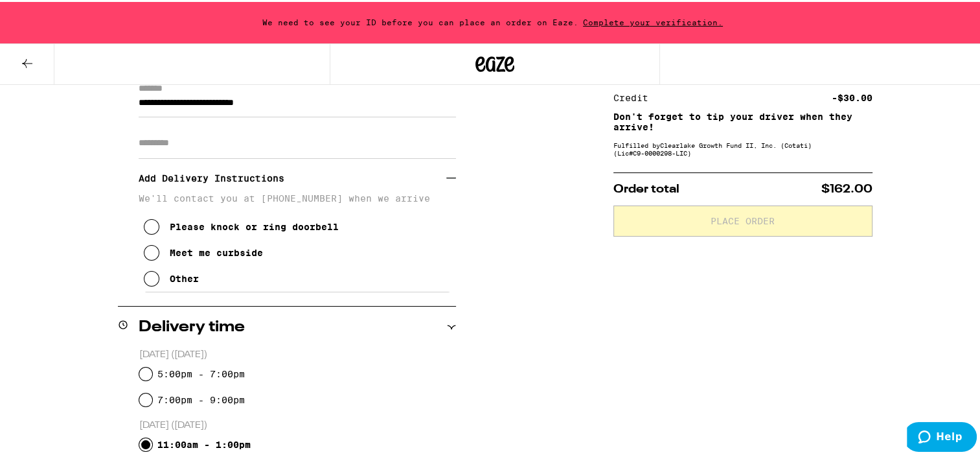 The height and width of the screenshot is (459, 980). What do you see at coordinates (742, 219) in the screenshot?
I see `span: Place Order` at bounding box center [742, 219].